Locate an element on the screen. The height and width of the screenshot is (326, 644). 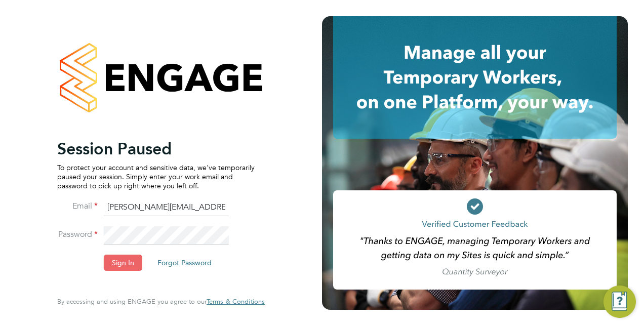
button: Forgot Password is located at coordinates (185, 263).